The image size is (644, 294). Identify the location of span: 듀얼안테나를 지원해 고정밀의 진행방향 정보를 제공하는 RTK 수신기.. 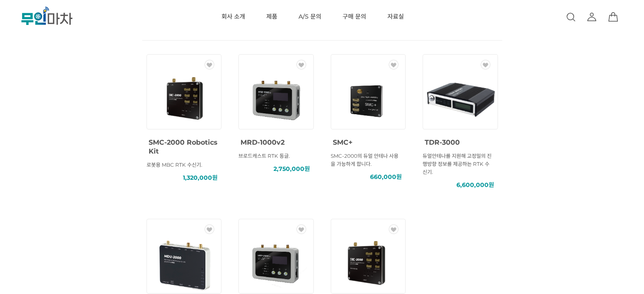
(457, 164).